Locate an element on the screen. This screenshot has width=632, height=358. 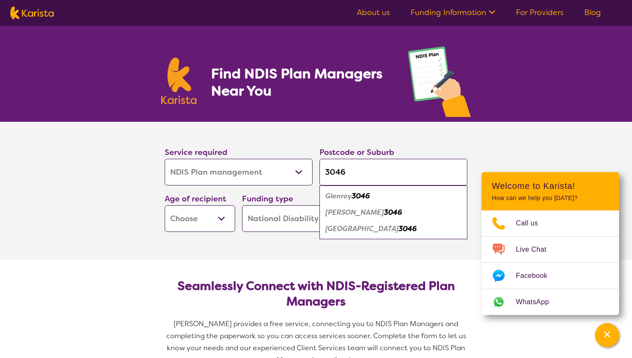
label: Funding type is located at coordinates (268, 199).